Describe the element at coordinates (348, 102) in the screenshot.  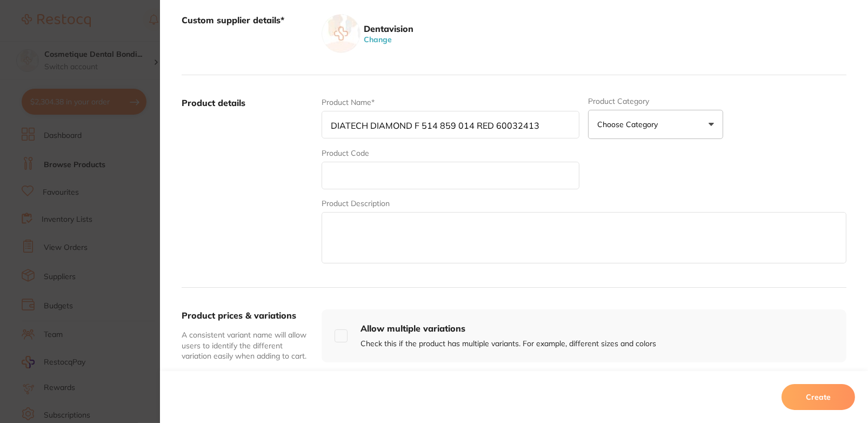
I see `label: Product Name*` at that location.